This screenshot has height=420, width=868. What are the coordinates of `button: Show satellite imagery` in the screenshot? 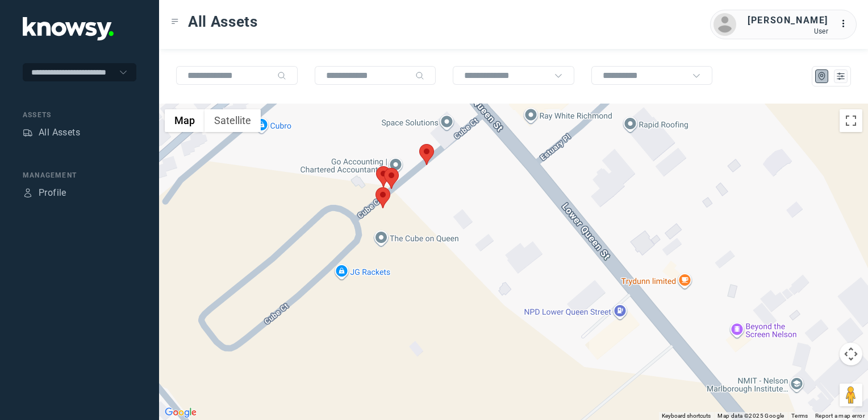 It's located at (232, 120).